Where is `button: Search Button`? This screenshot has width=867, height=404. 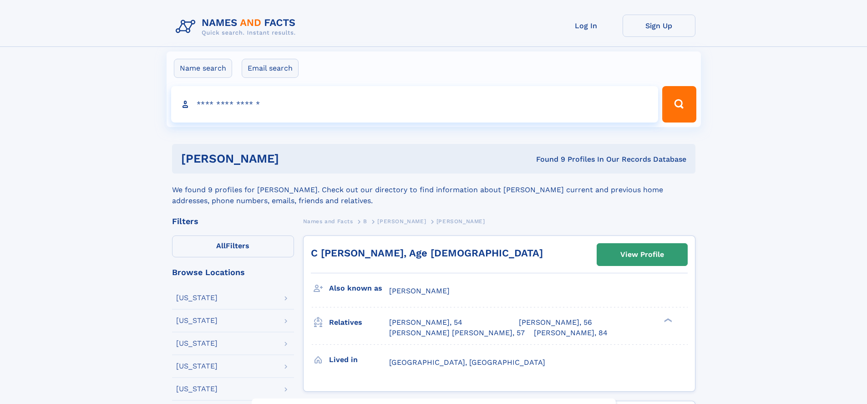 button: Search Button is located at coordinates (679, 104).